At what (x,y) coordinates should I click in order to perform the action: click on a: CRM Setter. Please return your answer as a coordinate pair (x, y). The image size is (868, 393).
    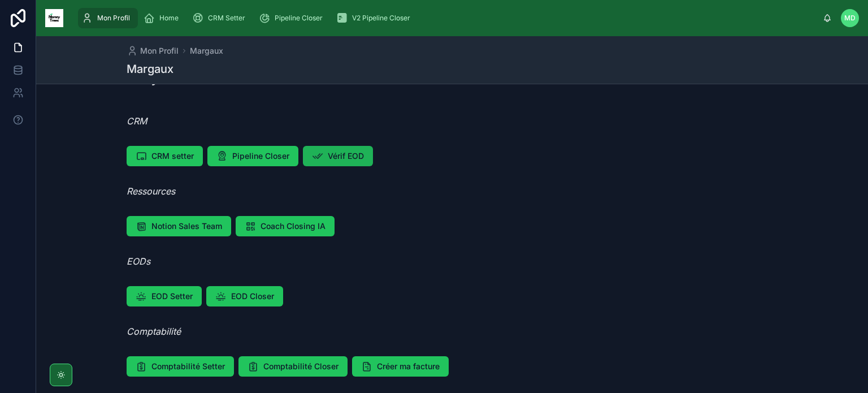
    Looking at the image, I should click on (221, 18).